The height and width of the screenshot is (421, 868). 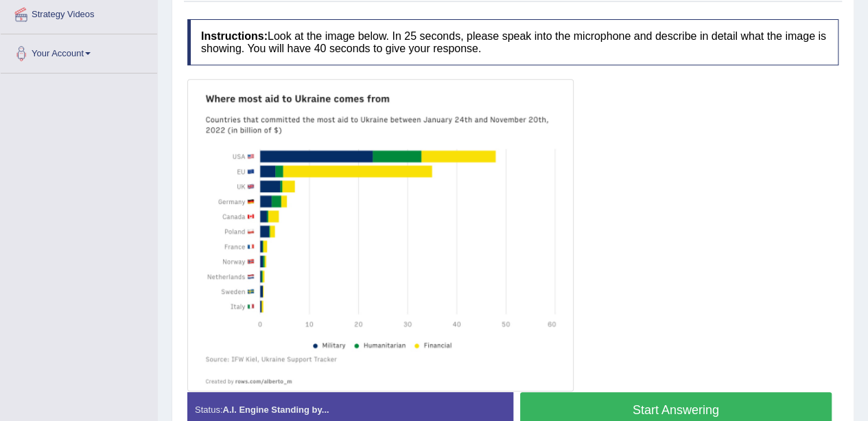 What do you see at coordinates (79, 51) in the screenshot?
I see `a: Your Account` at bounding box center [79, 51].